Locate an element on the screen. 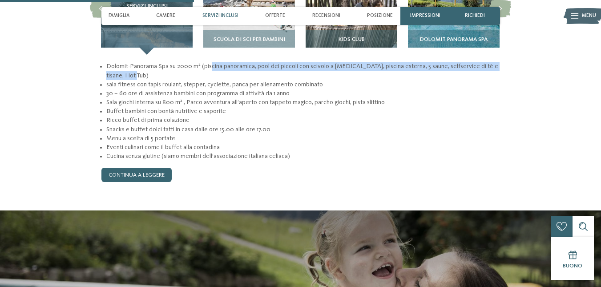 The height and width of the screenshot is (287, 601). li: Eventi culinari come il buffet alla contadina is located at coordinates (303, 147).